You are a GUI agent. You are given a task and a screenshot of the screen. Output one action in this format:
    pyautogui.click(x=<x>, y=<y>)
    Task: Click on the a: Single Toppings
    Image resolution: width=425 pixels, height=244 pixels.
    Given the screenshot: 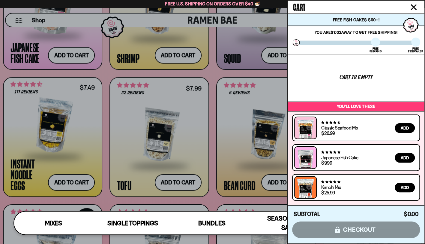 What is the action you would take?
    pyautogui.click(x=133, y=223)
    